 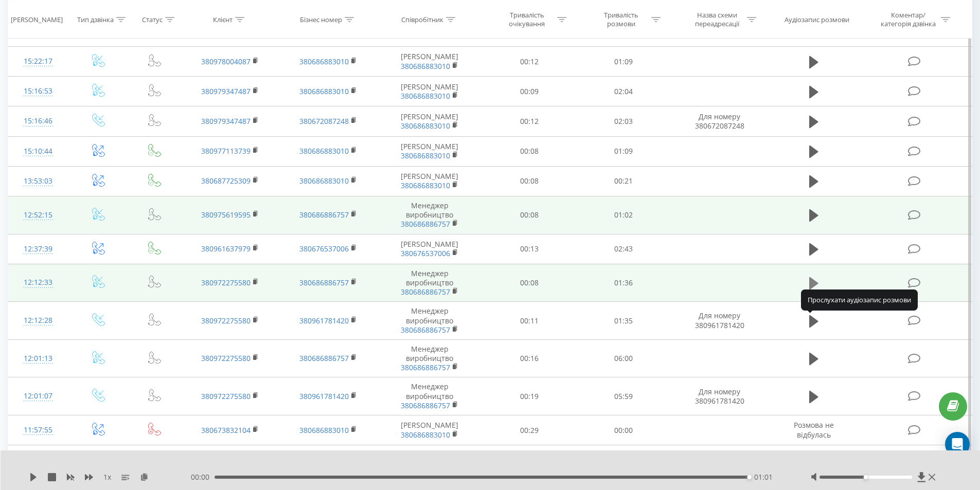 What do you see at coordinates (624, 91) in the screenshot?
I see `td: 02:04` at bounding box center [624, 91].